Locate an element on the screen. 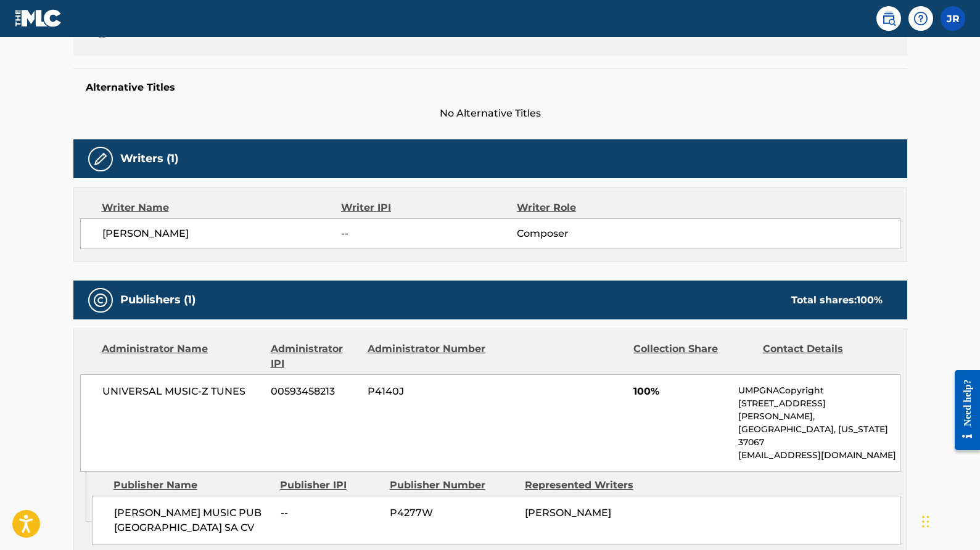  h5: Publishers (1) is located at coordinates (158, 300).